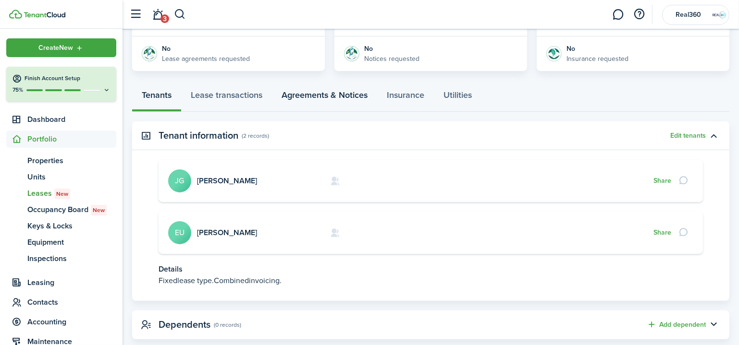 This screenshot has width=739, height=345. What do you see at coordinates (196, 281) in the screenshot?
I see `span: lease type.` at bounding box center [196, 281].